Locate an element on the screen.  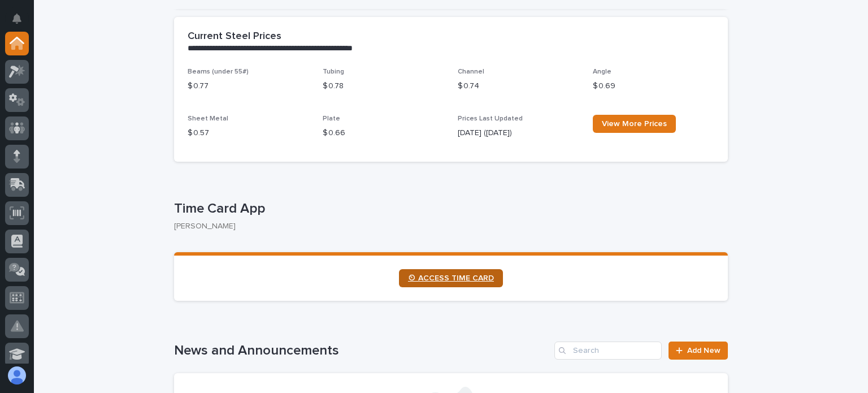
p: Time Card App is located at coordinates (449, 209).